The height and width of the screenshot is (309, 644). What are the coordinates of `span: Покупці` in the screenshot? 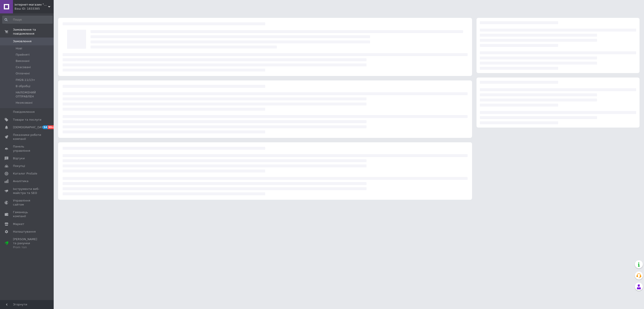 It's located at (19, 166).